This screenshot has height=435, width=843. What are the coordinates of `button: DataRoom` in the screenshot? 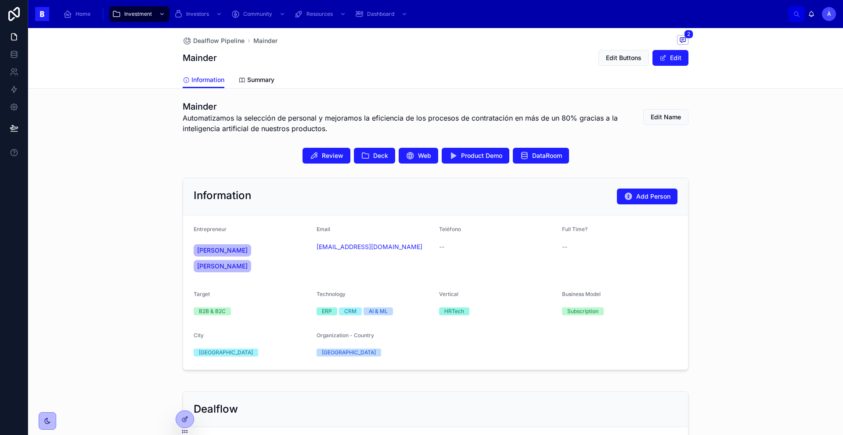 It's located at (541, 156).